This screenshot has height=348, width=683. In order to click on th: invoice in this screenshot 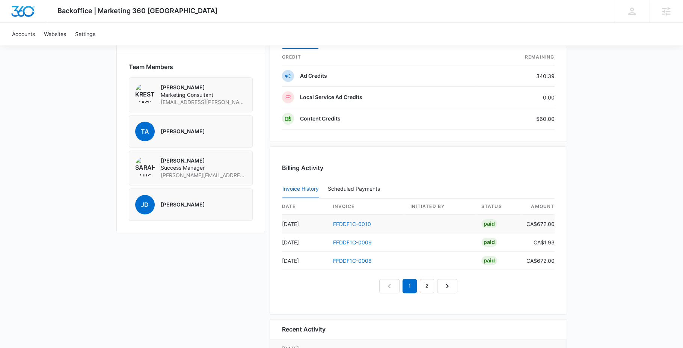, I will do `click(366, 207)`.